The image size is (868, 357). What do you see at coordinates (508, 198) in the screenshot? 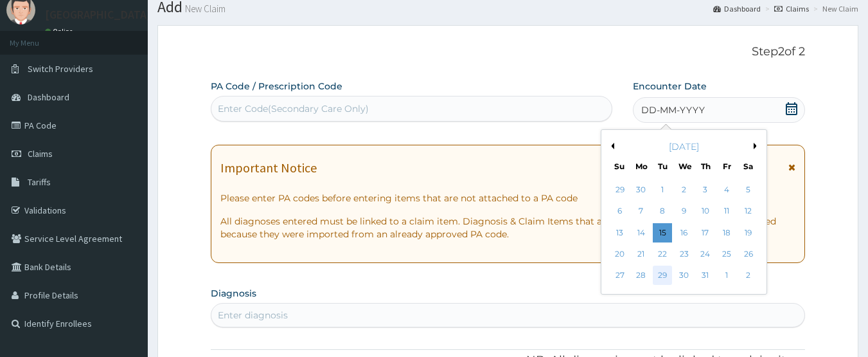
I see `p: Please enter PA codes before entering items that are not attached to a PA code` at bounding box center [508, 198].